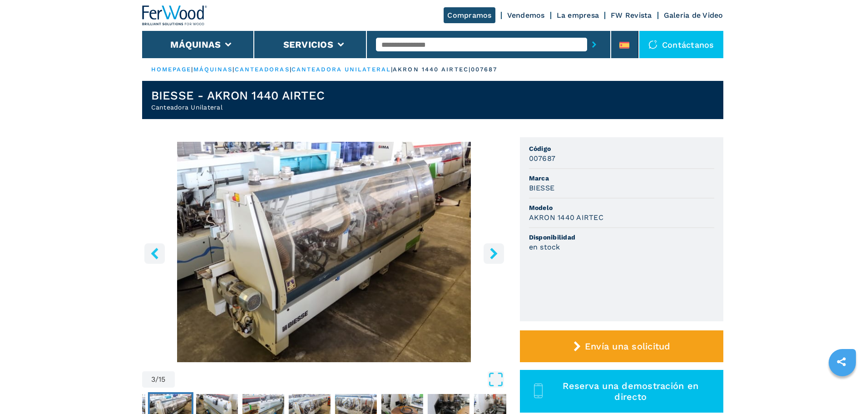 This screenshot has height=414, width=865. I want to click on p: akron 1440 airtec |, so click(432, 69).